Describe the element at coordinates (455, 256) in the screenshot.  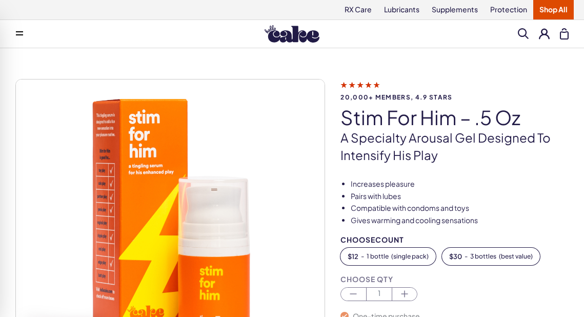
I see `span: $ 30` at that location.